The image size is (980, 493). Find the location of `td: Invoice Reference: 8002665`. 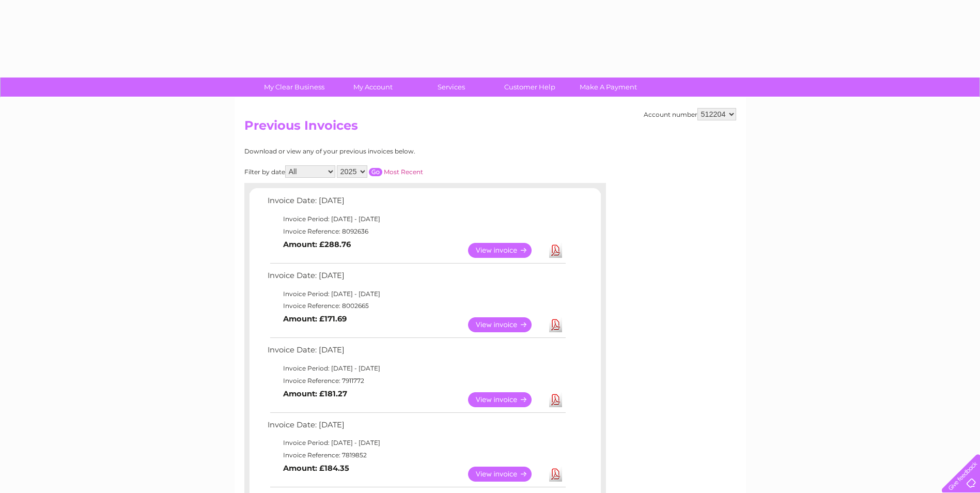

td: Invoice Reference: 8002665 is located at coordinates (416, 306).